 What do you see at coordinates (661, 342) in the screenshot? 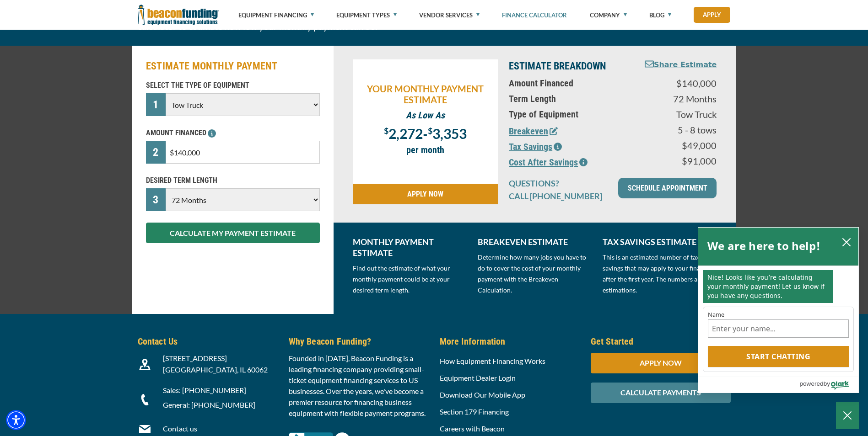
I see `h5: Get Started` at bounding box center [661, 342].